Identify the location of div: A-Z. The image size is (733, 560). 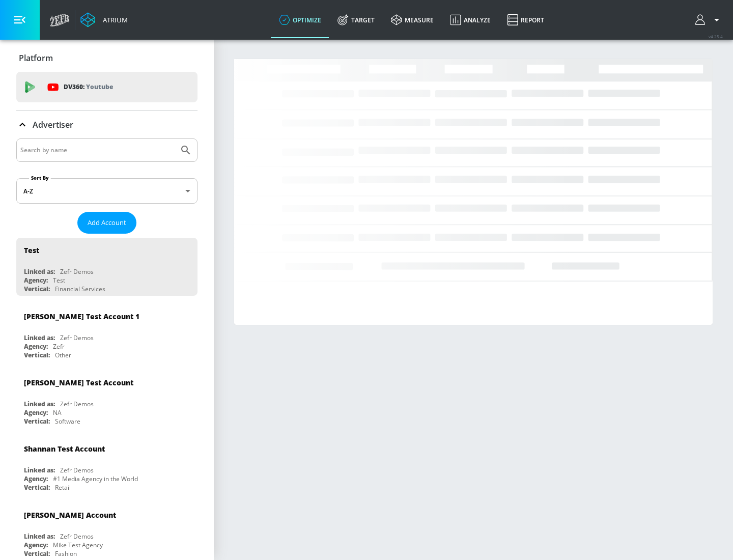
(107, 191).